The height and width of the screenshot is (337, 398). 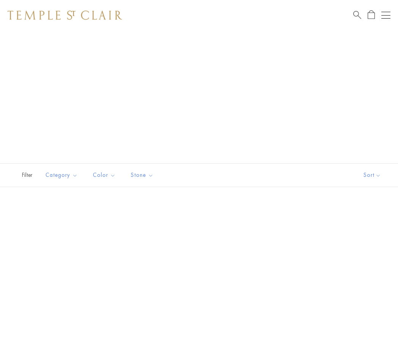 What do you see at coordinates (357, 15) in the screenshot?
I see `a: Search` at bounding box center [357, 15].